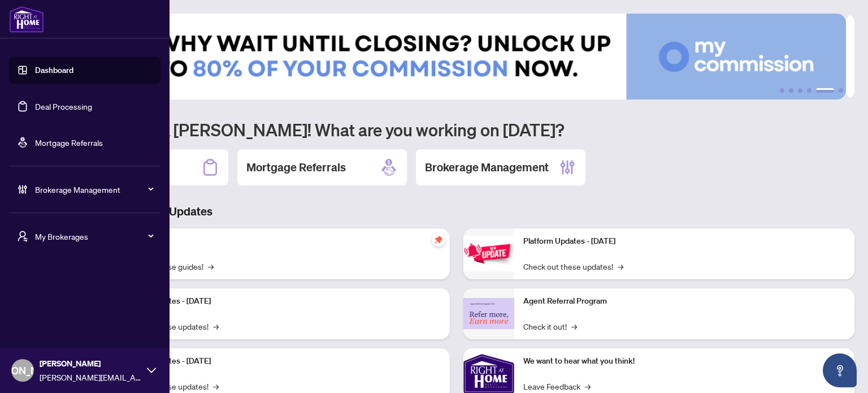 This screenshot has height=393, width=868. Describe the element at coordinates (93, 190) in the screenshot. I see `span: Brokerage Management` at that location.